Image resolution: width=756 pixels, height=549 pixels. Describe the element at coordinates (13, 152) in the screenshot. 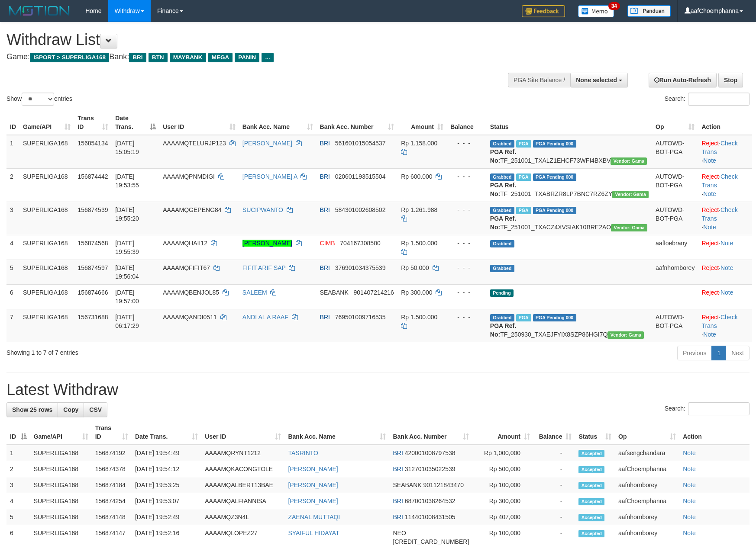

I see `td: 1` at that location.